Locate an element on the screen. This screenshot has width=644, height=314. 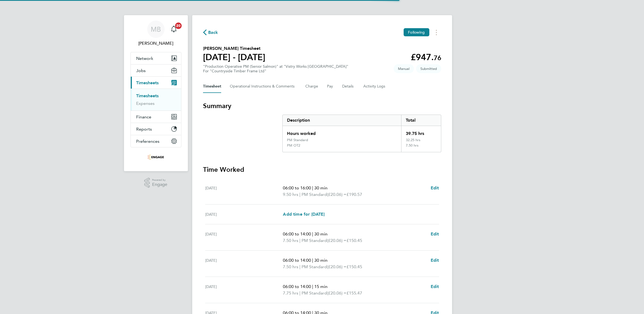
span: 15 min is located at coordinates (321, 287).